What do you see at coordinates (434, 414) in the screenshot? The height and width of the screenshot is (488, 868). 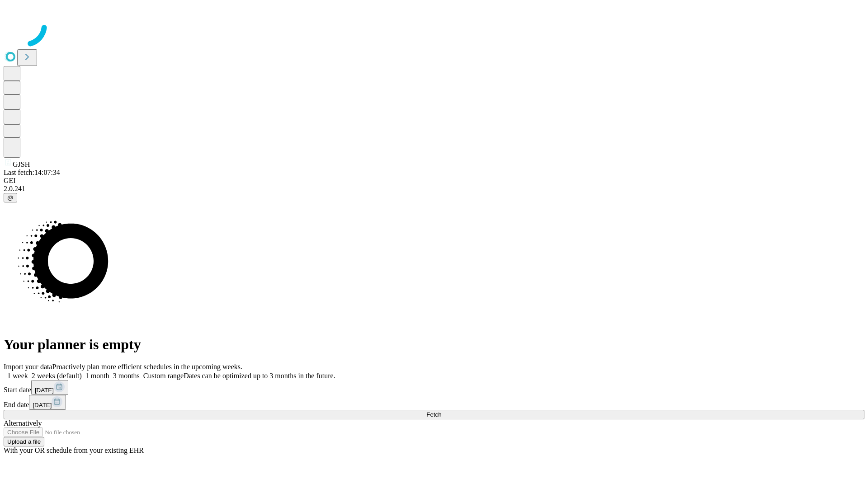 I see `span: Fetch` at bounding box center [434, 414].